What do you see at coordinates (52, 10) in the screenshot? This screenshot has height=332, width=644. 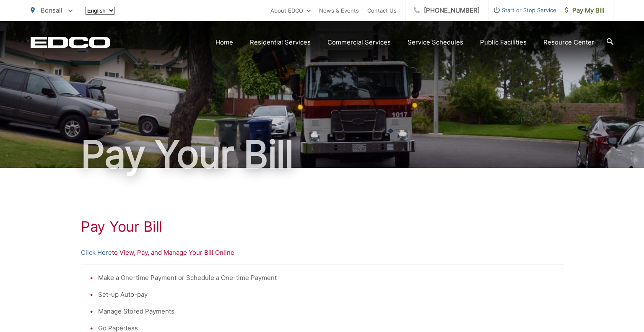 I see `span: Bonsall` at bounding box center [52, 10].